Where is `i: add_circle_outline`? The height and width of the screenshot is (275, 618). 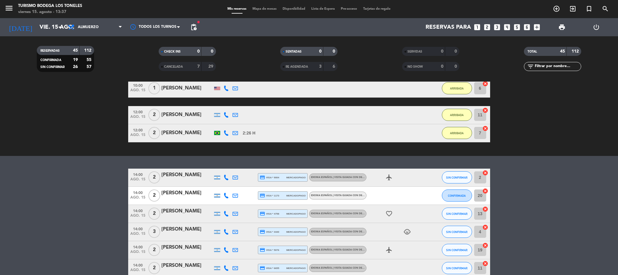 i: add_circle_outline is located at coordinates (557, 9).